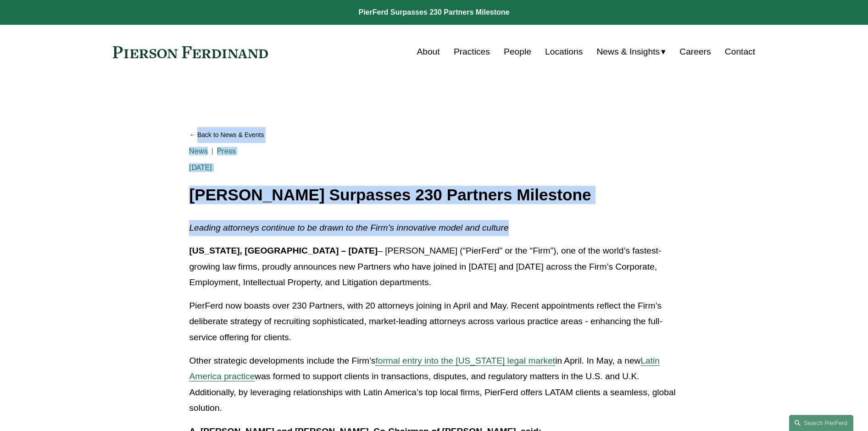 The image size is (868, 431). I want to click on a: Back to News & Events, so click(434, 134).